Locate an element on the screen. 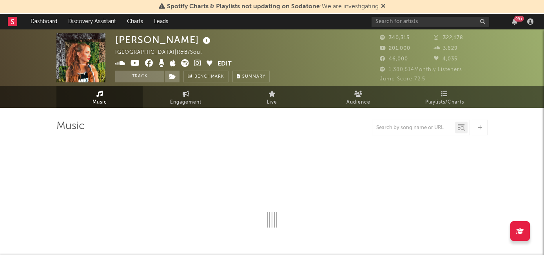  span: Summary is located at coordinates (254, 76).